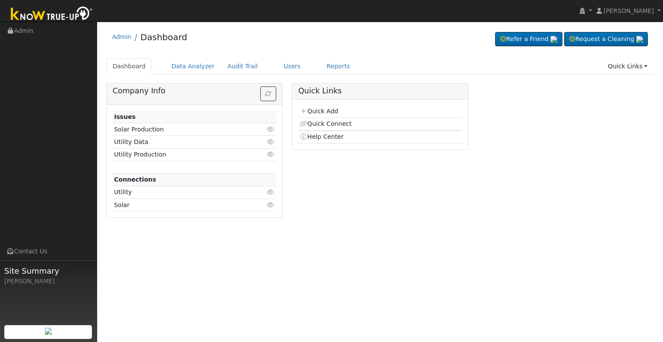 The width and height of the screenshot is (663, 342). Describe the element at coordinates (243, 66) in the screenshot. I see `a: Audit Trail` at that location.